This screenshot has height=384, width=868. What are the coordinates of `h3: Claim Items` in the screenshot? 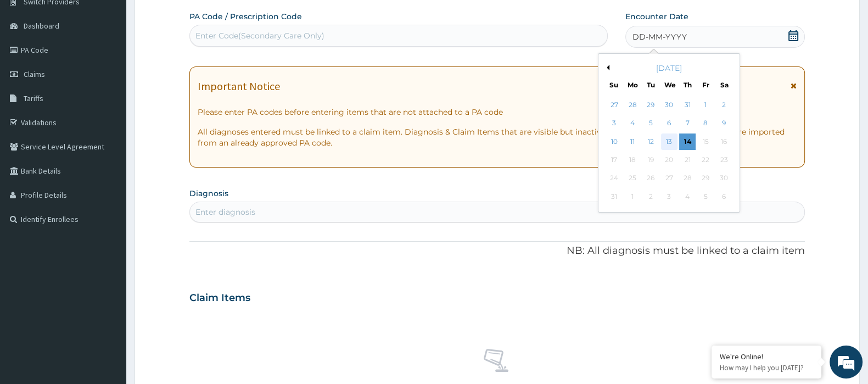 It's located at (219, 298).